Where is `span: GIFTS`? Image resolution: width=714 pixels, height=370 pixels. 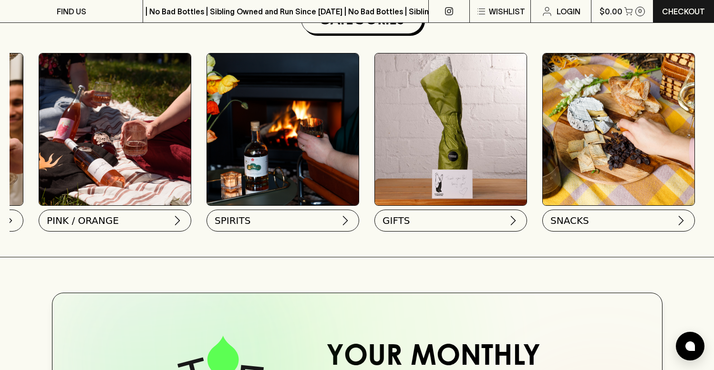
span: GIFTS is located at coordinates (396, 220).